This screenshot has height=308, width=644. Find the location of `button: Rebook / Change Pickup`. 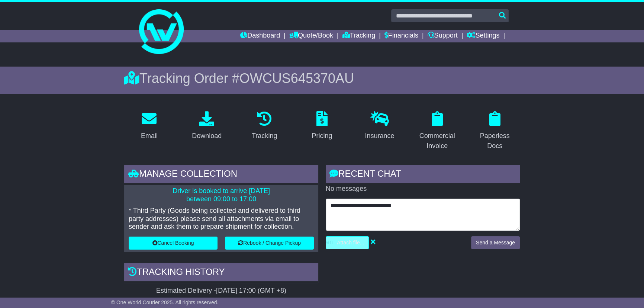

button: Rebook / Change Pickup is located at coordinates (269, 243).